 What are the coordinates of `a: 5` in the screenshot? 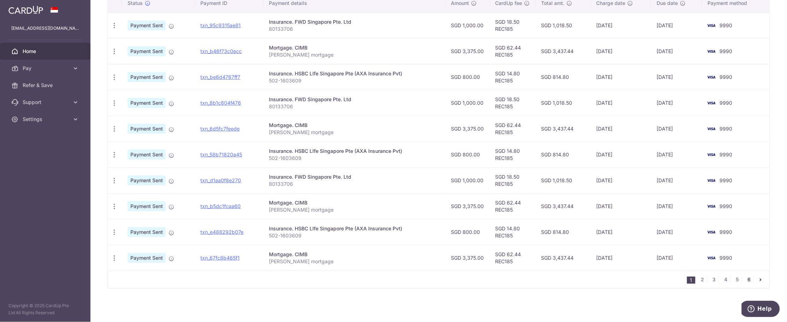 It's located at (737, 279).